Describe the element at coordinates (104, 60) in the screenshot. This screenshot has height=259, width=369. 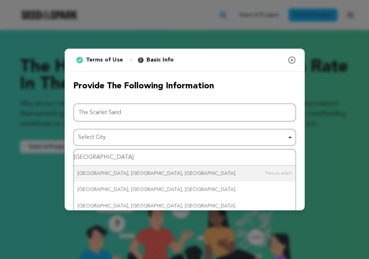
I see `p: Terms of Use` at that location.